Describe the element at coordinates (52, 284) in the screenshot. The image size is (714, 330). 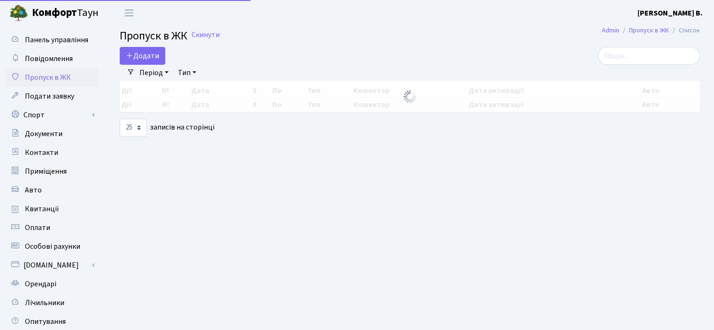
I see `a: Орендарі` at that location.